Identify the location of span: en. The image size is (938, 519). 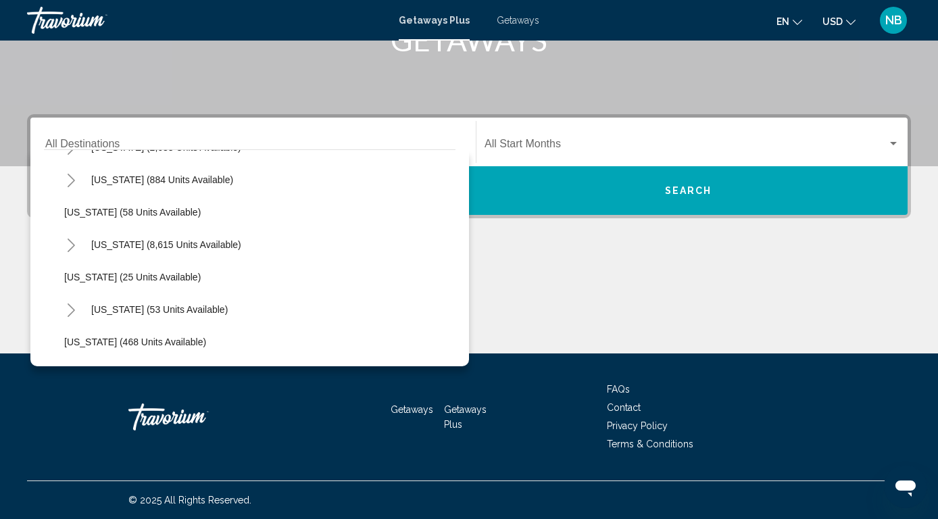
(783, 22).